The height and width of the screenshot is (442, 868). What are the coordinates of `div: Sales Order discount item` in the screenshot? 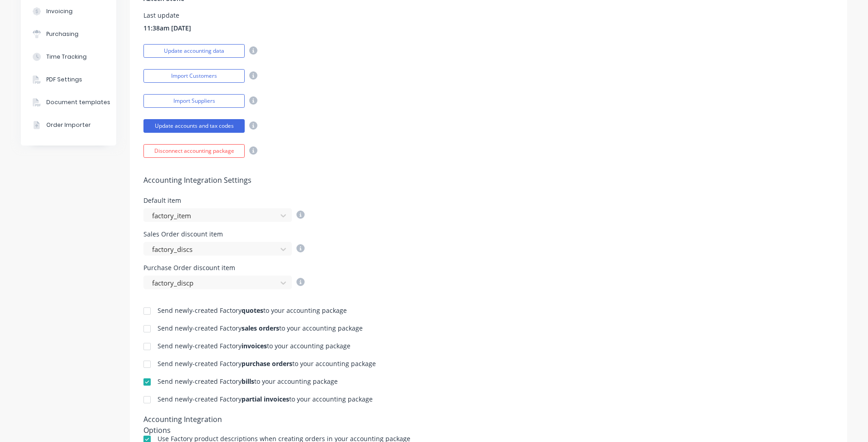 It's located at (224, 234).